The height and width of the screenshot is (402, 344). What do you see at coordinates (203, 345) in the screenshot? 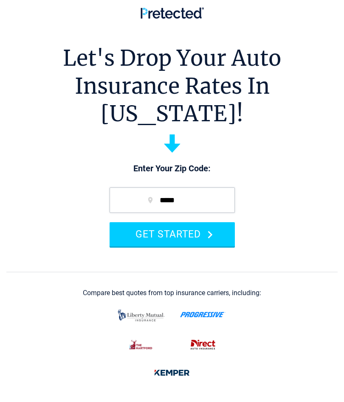
I see `img: direct` at bounding box center [203, 345].